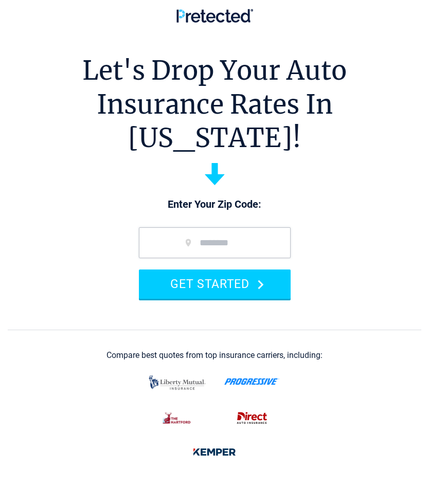 Image resolution: width=429 pixels, height=504 pixels. What do you see at coordinates (177, 382) in the screenshot?
I see `img: liberty` at bounding box center [177, 382].